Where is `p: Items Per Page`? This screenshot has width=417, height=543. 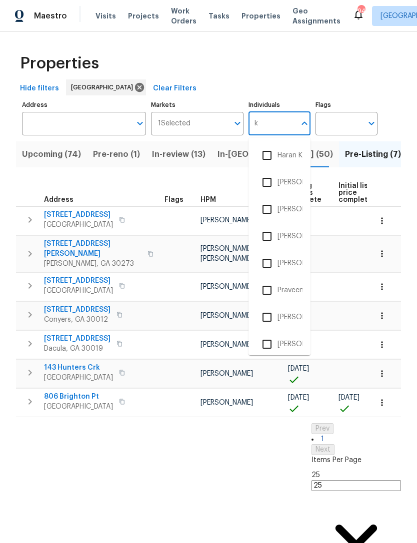 p: Items Per Page is located at coordinates (356, 460).